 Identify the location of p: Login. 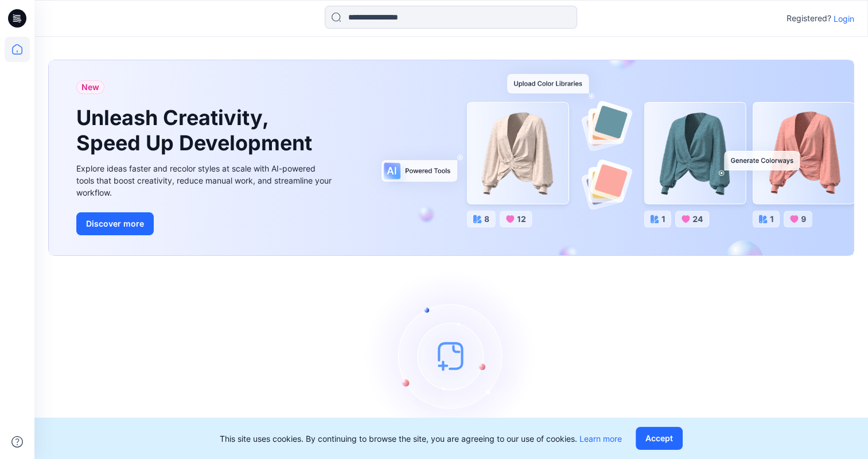
(844, 19).